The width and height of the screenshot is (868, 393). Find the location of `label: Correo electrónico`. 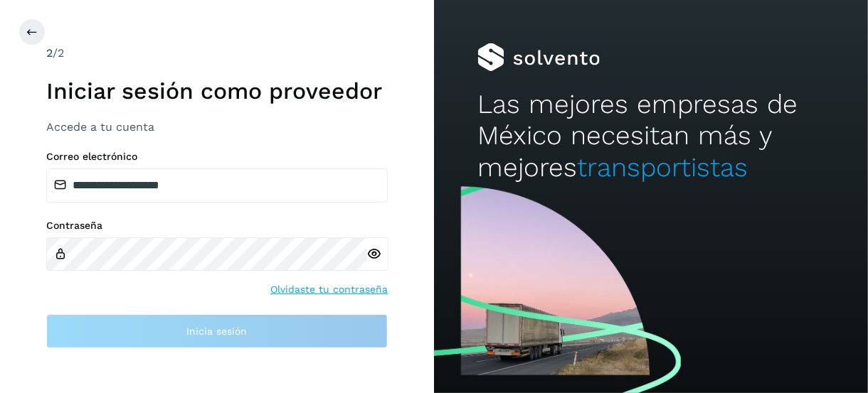

label: Correo electrónico is located at coordinates (217, 156).